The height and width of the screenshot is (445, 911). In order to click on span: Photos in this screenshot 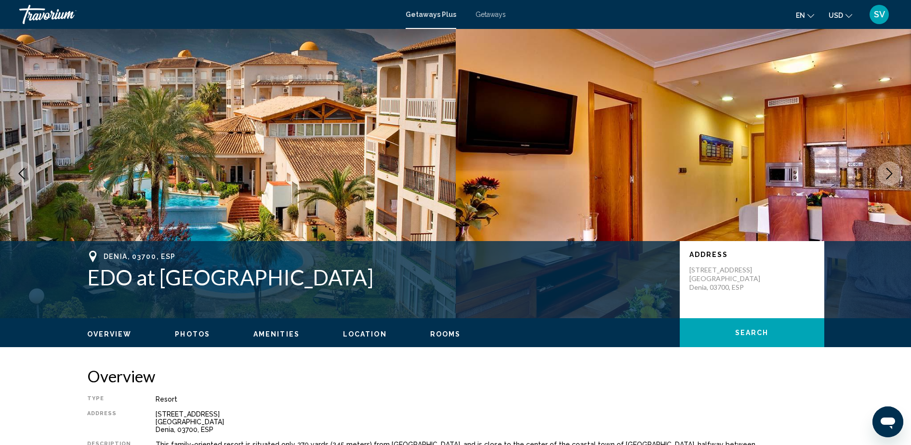, I will do `click(192, 334)`.